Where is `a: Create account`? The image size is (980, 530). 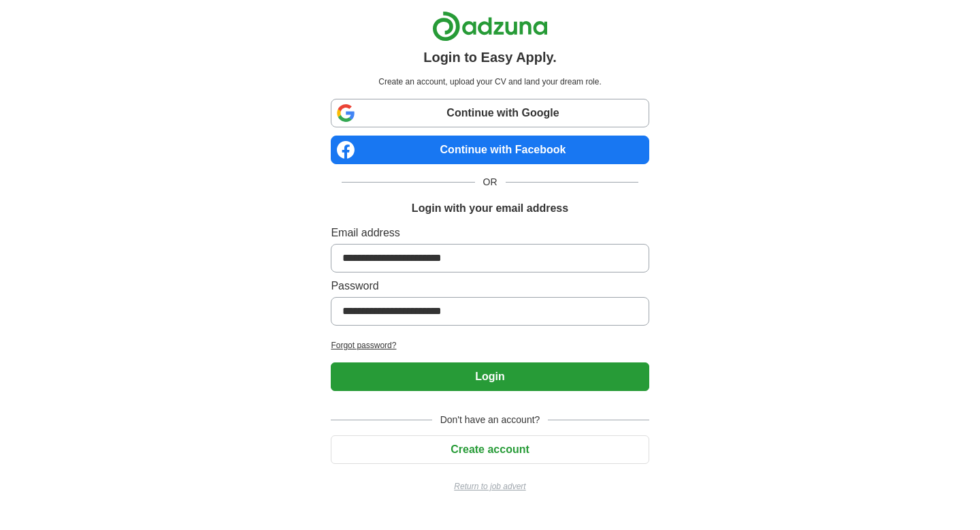
a: Create account is located at coordinates (489, 448).